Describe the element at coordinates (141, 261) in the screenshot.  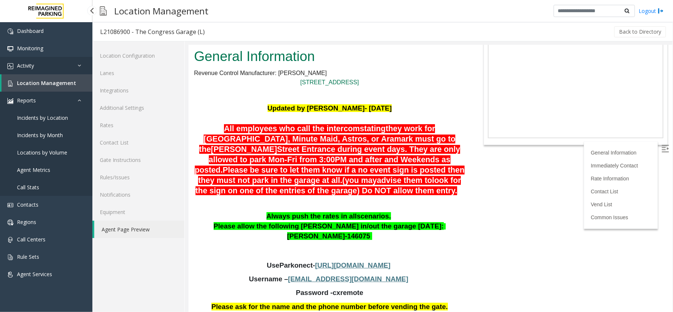
I see `span: Please ask for the name and the phone number before vending the gate.` at that location.